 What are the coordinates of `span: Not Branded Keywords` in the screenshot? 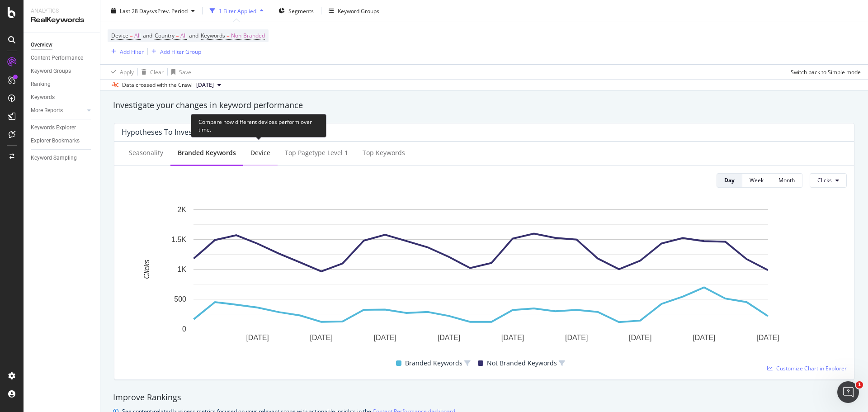 It's located at (522, 363).